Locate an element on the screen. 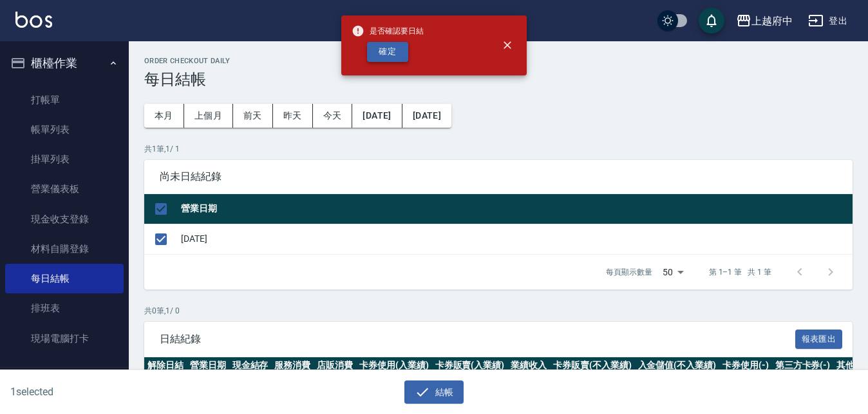  th: 卡券使用(-) is located at coordinates (746, 366).